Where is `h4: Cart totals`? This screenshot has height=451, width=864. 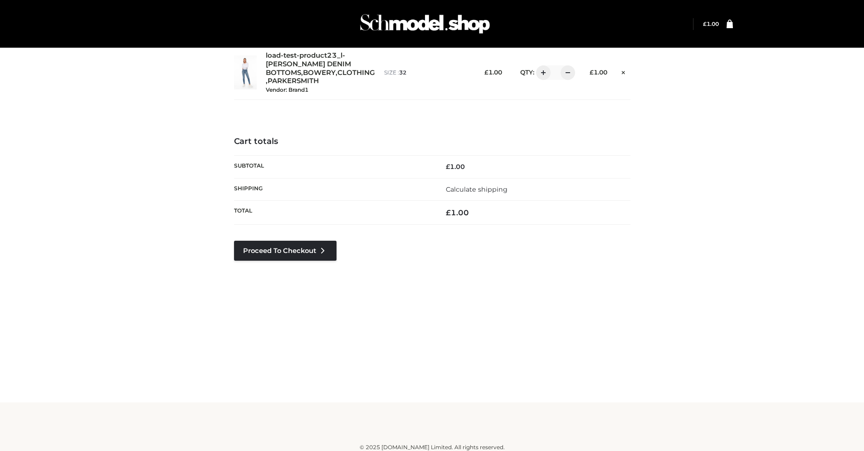 h4: Cart totals is located at coordinates (432, 142).